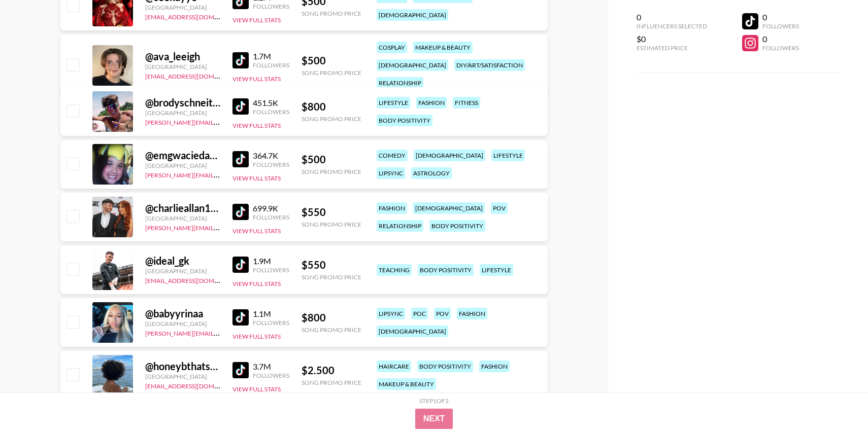 This screenshot has height=433, width=868. What do you see at coordinates (271, 56) in the screenshot?
I see `div: 1.7M` at bounding box center [271, 56].